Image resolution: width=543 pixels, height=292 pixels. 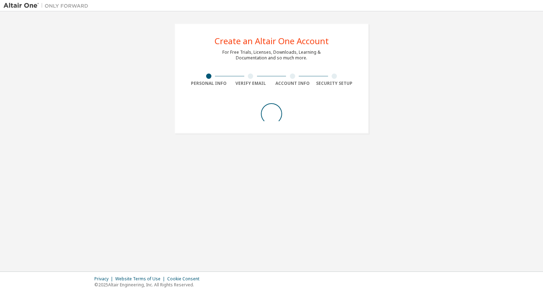 I want to click on p: © 2025 Altair Engineering, Inc. All Rights Reserved., so click(x=149, y=285).